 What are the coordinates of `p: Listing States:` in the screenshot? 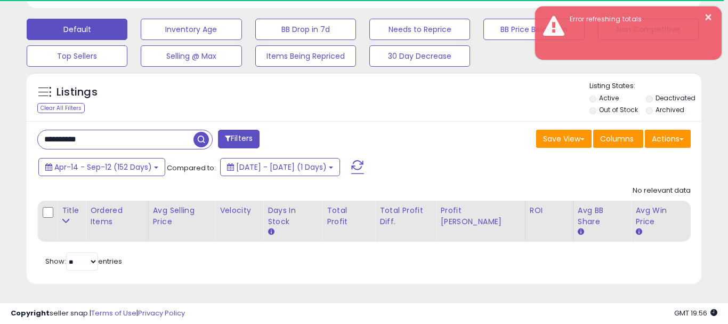 It's located at (646, 86).